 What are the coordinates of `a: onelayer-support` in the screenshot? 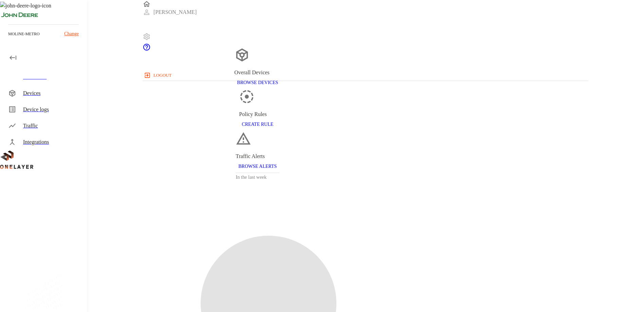 It's located at (147, 49).